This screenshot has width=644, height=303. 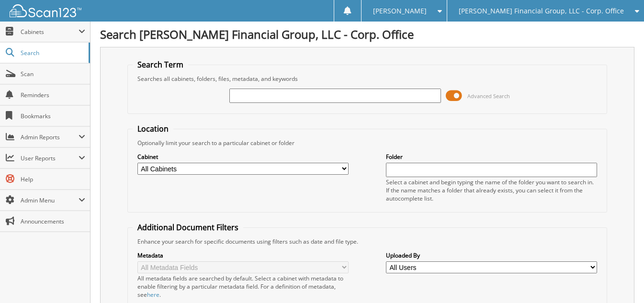 What do you see at coordinates (49, 200) in the screenshot?
I see `span: Admin Menu` at bounding box center [49, 200].